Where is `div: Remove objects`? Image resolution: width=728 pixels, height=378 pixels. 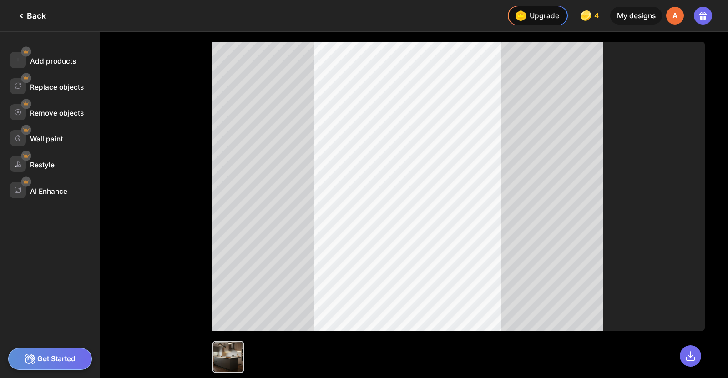
div: Remove objects is located at coordinates (57, 113).